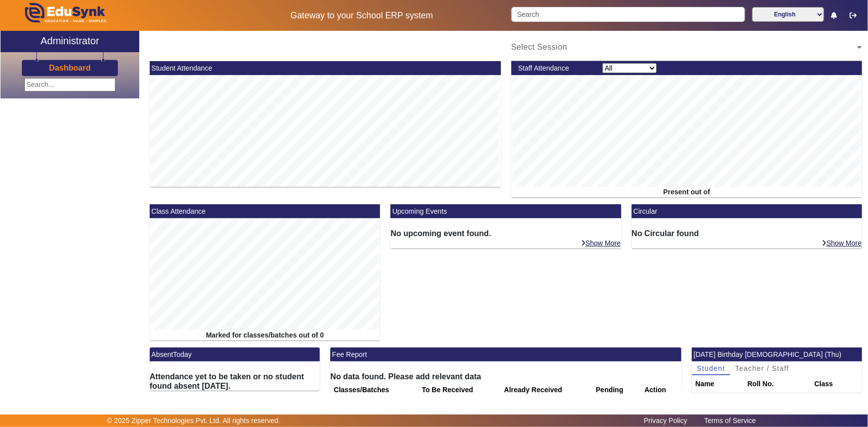 This screenshot has height=427, width=868. Describe the element at coordinates (777, 384) in the screenshot. I see `th: Roll No.` at that location.